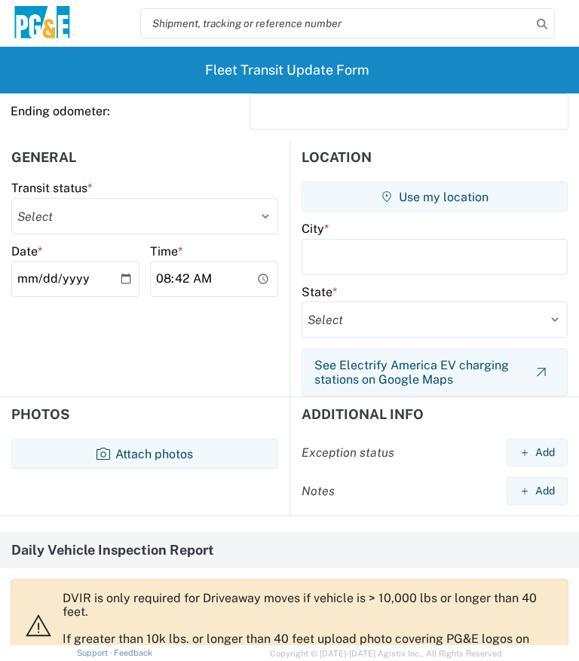  I want to click on label: Date, so click(26, 252).